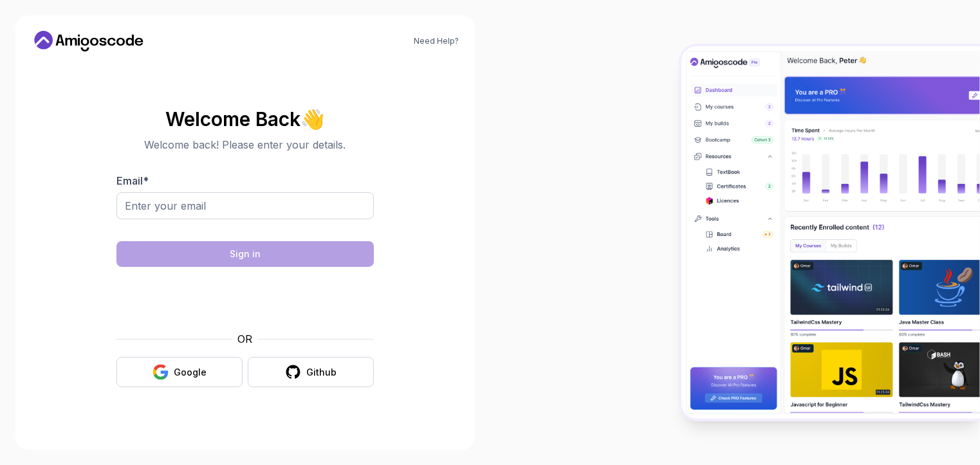 This screenshot has height=465, width=980. What do you see at coordinates (245, 145) in the screenshot?
I see `p: Welcome back! Please enter your details.` at bounding box center [245, 145].